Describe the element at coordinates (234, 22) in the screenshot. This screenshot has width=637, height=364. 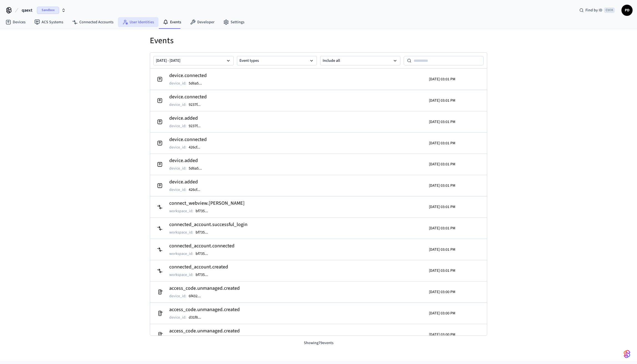
I see `a: Settings` at that location.